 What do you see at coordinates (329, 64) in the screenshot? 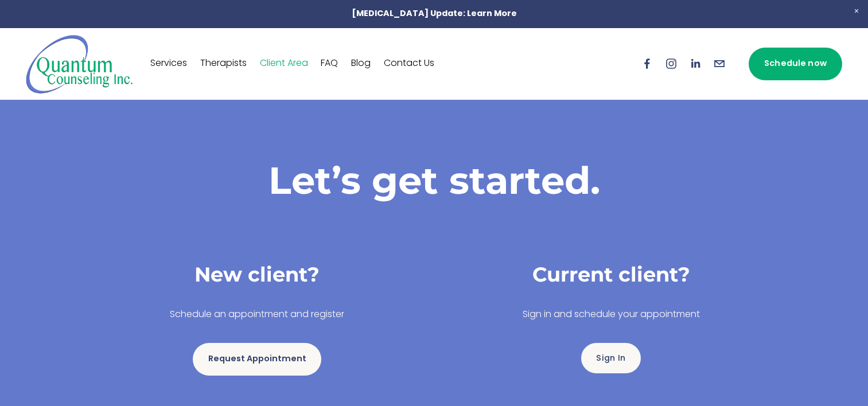
I see `a: FAQ` at bounding box center [329, 64].